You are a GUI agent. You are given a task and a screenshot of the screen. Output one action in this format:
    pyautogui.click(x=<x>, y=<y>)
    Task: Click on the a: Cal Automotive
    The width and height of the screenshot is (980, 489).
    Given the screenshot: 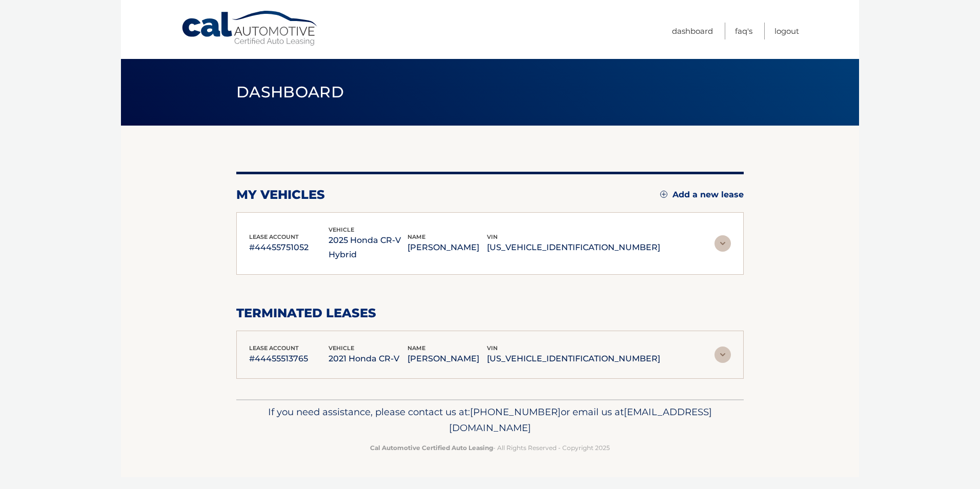 What is the action you would take?
    pyautogui.click(x=250, y=28)
    